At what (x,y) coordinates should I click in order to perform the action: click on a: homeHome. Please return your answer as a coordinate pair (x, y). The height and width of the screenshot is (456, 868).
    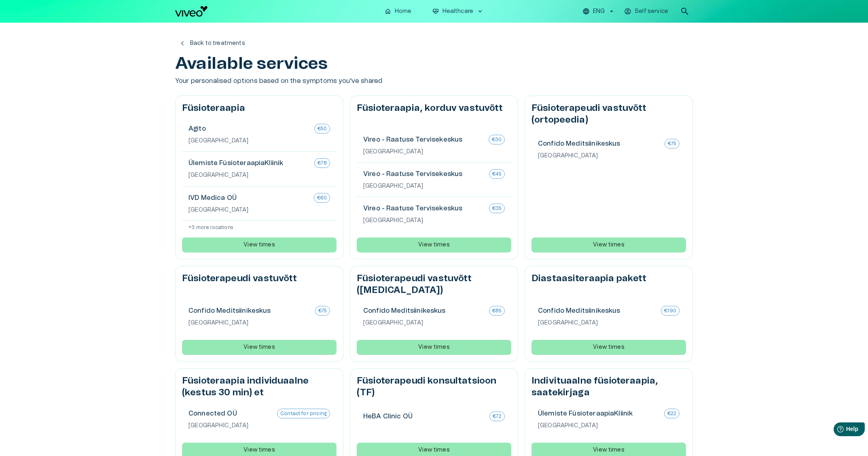
    Looking at the image, I should click on (398, 11).